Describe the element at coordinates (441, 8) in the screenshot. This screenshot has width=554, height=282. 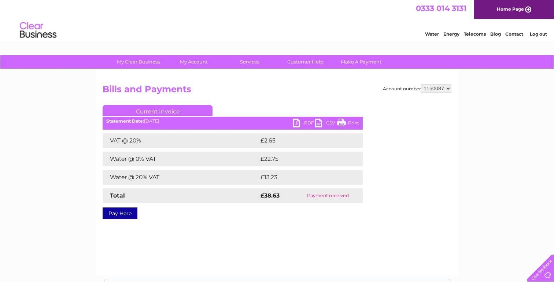
I see `a: 0333 014 3131` at that location.